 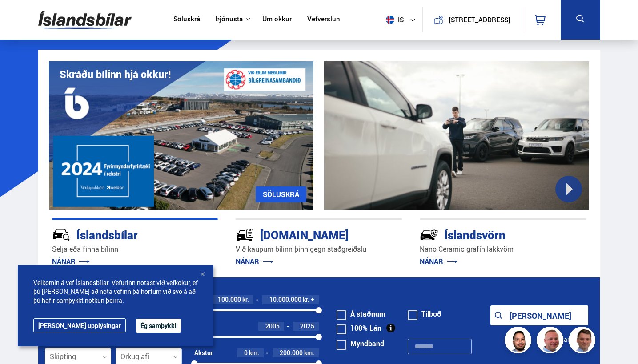 What do you see at coordinates (158, 326) in the screenshot?
I see `button: Ég samþykki` at bounding box center [158, 326].